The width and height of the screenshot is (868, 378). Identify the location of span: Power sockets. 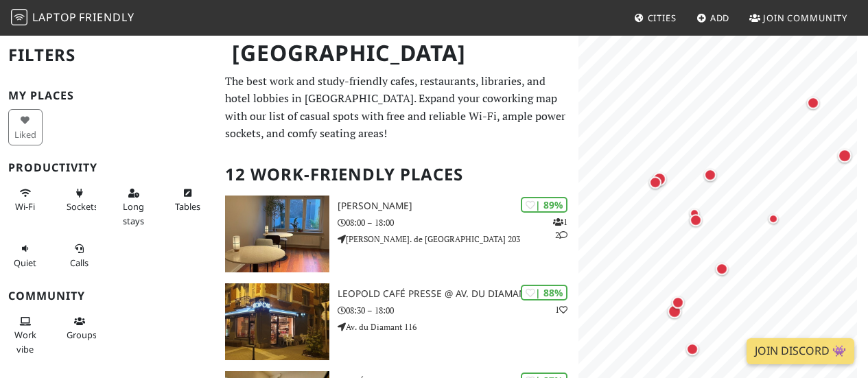
(82, 206).